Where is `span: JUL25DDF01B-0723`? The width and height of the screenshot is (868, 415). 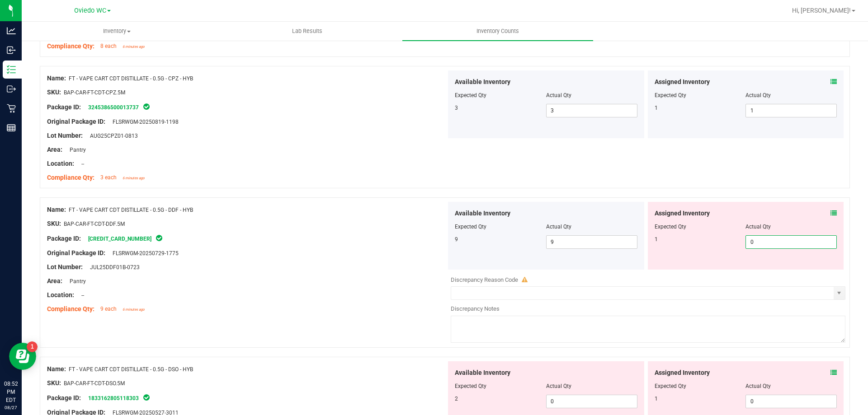
span: JUL25DDF01B-0723 is located at coordinates (113, 268).